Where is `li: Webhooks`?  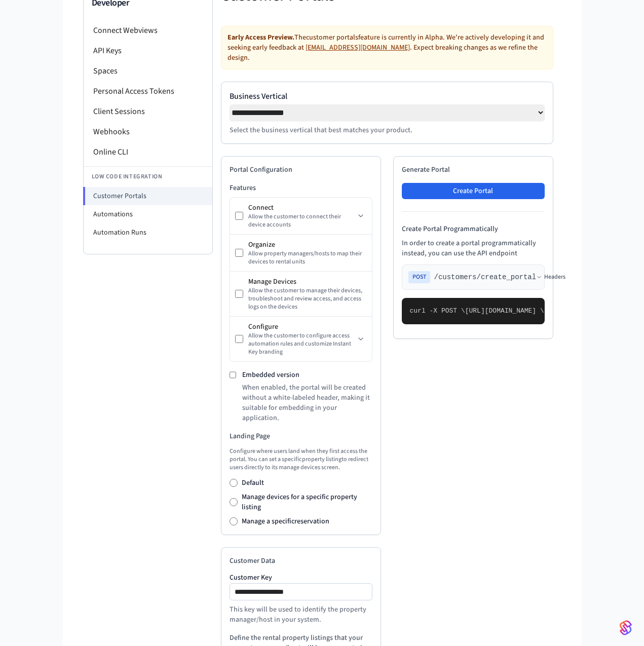
li: Webhooks is located at coordinates (148, 132).